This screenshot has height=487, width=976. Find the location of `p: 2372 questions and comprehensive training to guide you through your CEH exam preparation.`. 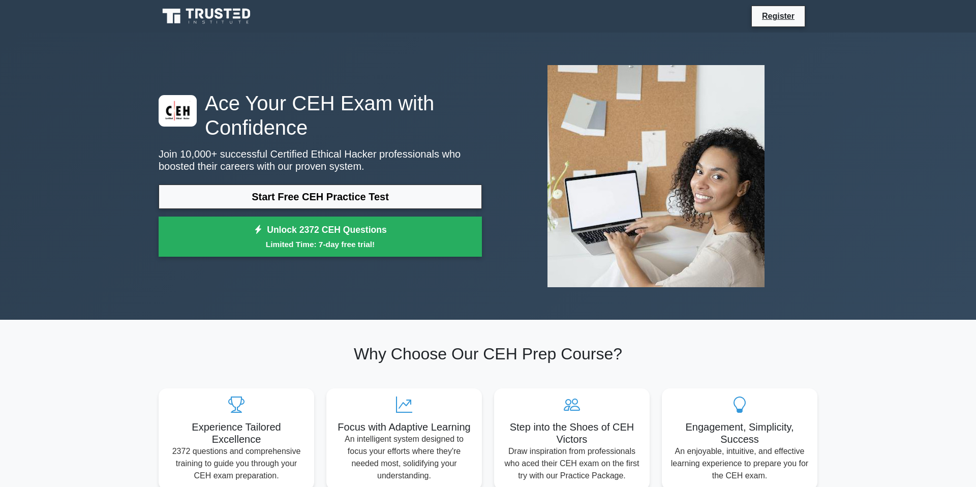

p: 2372 questions and comprehensive training to guide you through your CEH exam preparation. is located at coordinates (236, 463).